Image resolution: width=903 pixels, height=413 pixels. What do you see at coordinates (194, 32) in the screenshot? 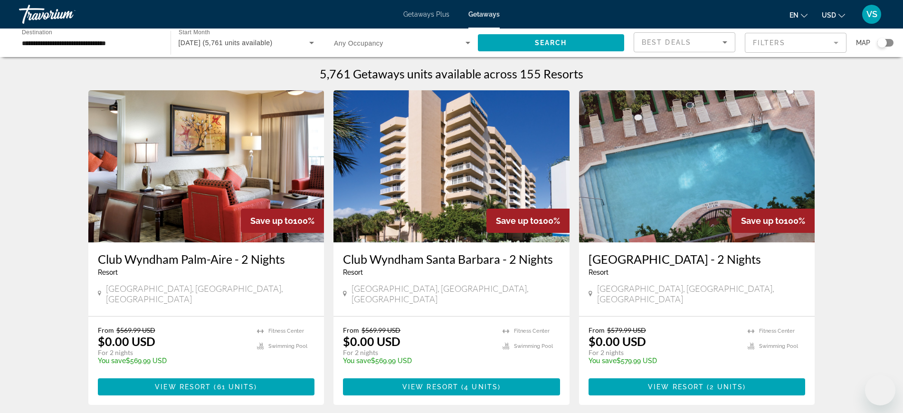
I see `span: Start Month` at bounding box center [194, 32].